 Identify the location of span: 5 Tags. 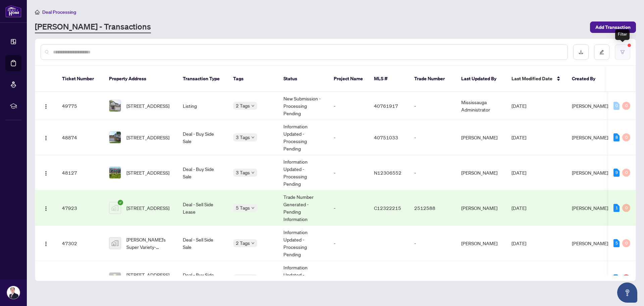
(243, 208).